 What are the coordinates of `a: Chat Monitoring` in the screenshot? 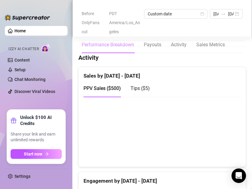 It's located at (30, 79).